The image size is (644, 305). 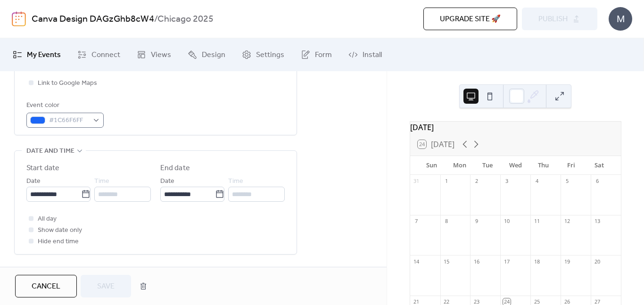 I want to click on div: 19, so click(x=567, y=261).